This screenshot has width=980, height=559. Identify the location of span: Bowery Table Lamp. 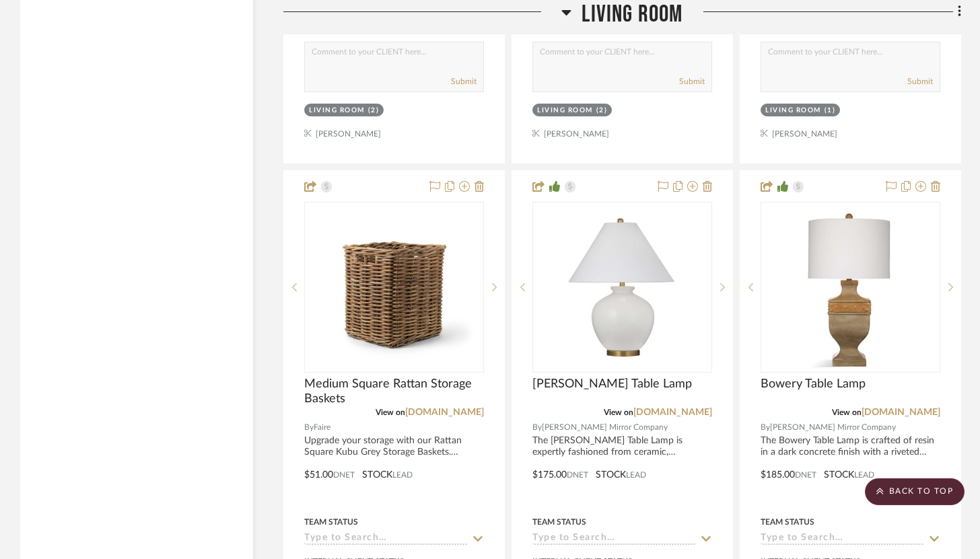
(813, 384).